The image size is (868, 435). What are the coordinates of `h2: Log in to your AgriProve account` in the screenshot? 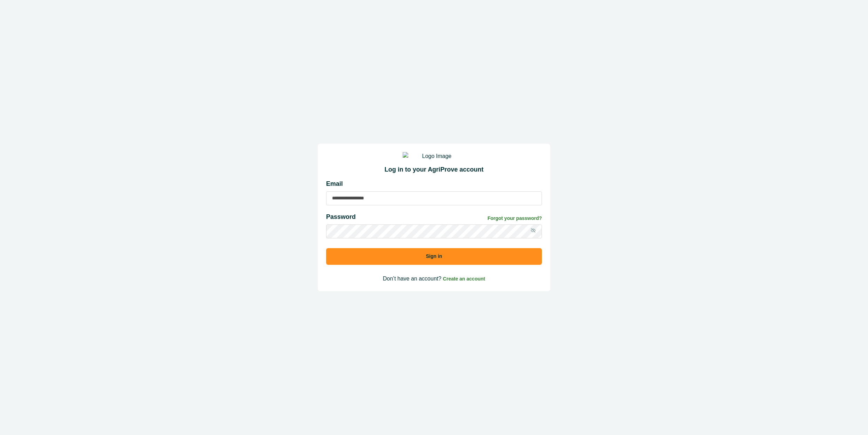 It's located at (434, 170).